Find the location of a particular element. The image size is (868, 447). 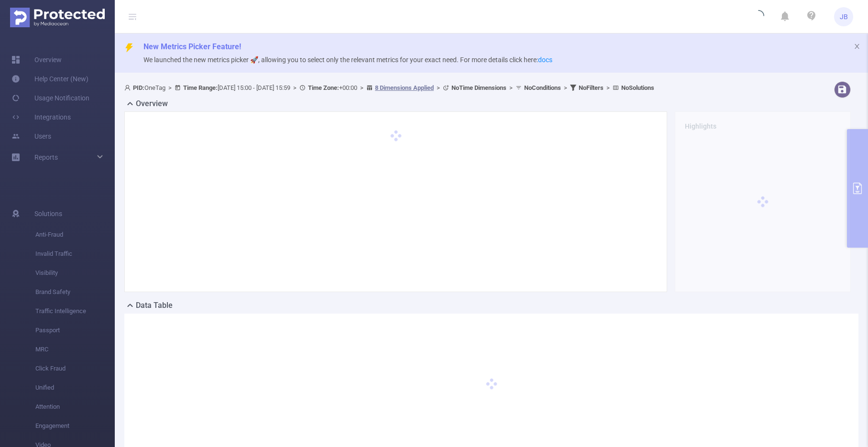

span: Visibility is located at coordinates (75, 273).